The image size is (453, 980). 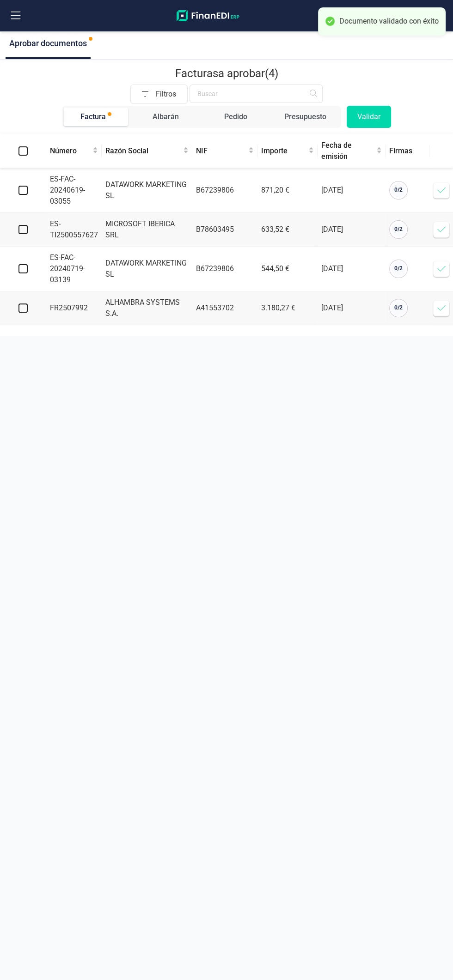 What do you see at coordinates (208, 16) in the screenshot?
I see `img: Logo Finanedi` at bounding box center [208, 16].